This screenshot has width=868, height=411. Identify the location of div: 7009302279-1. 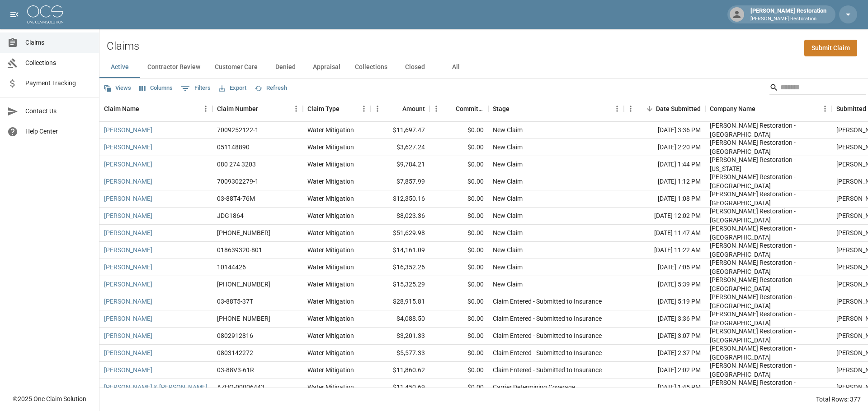
(238, 182).